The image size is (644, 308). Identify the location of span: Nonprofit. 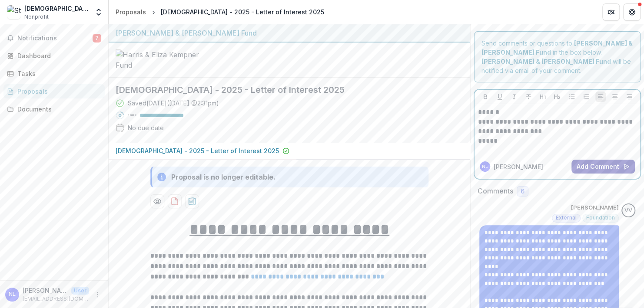
(37, 17).